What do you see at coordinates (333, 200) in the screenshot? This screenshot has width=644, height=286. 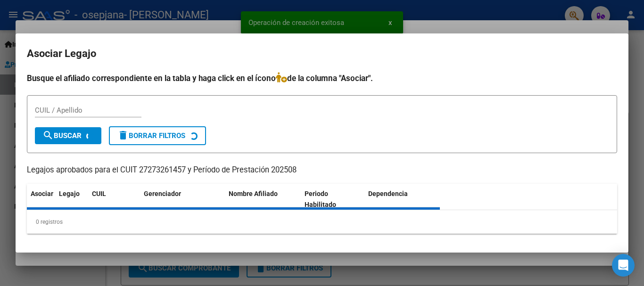 I see `datatable-header-cell: Periodo Habilitado` at bounding box center [333, 200].